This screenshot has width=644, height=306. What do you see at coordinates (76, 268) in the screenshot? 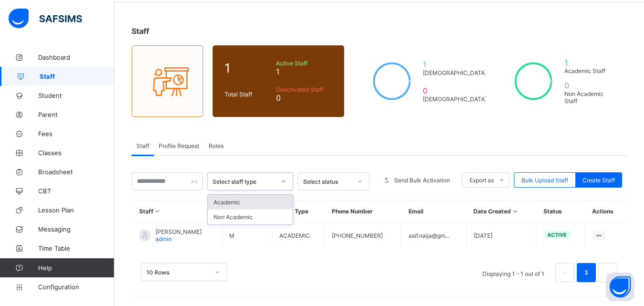
I see `span: Help` at bounding box center [76, 268].